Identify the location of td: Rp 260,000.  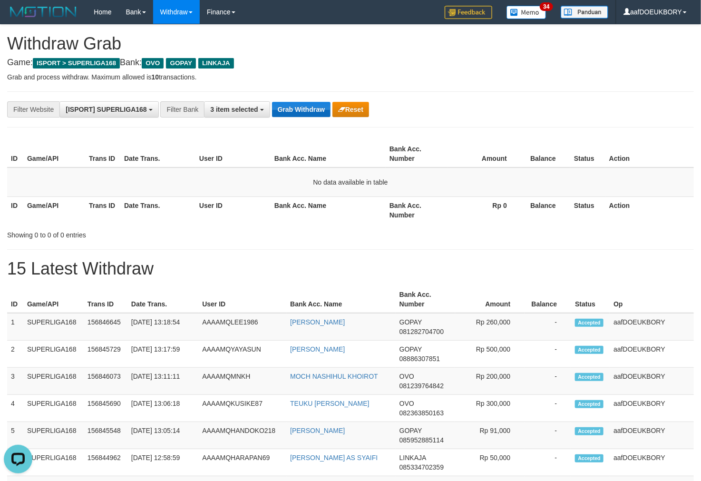
(490, 327).